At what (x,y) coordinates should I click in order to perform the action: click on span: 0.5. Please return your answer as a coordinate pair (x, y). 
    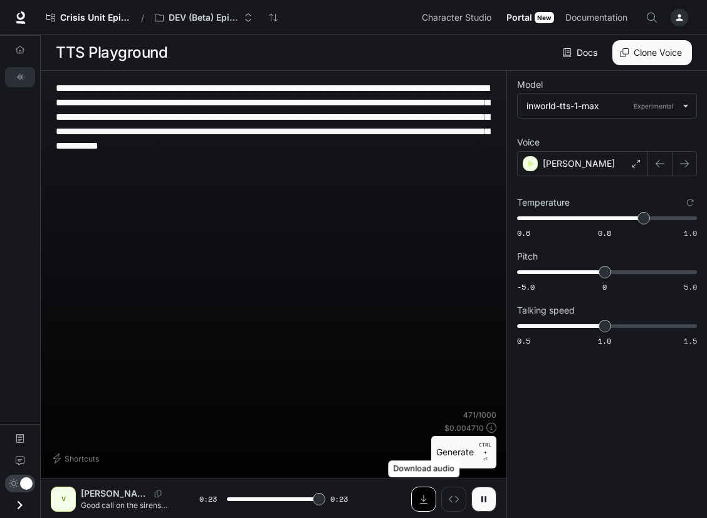
    Looking at the image, I should click on (523, 340).